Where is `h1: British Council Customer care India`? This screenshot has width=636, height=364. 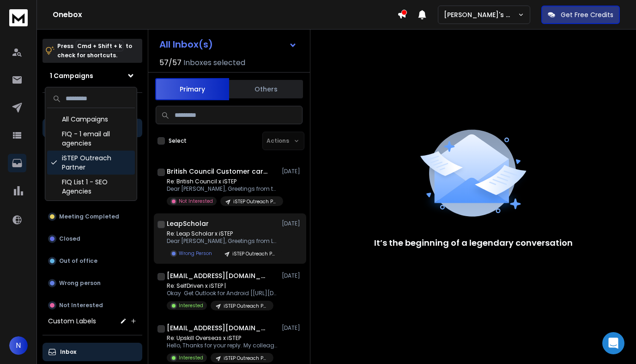
h1: British Council Customer care India is located at coordinates (218, 171).